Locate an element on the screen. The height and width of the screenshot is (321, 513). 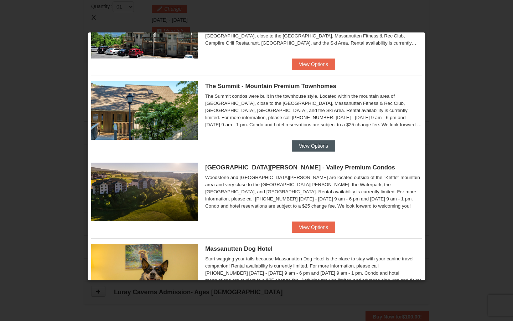
span: Massanutten Dog Hotel is located at coordinates (239, 248).